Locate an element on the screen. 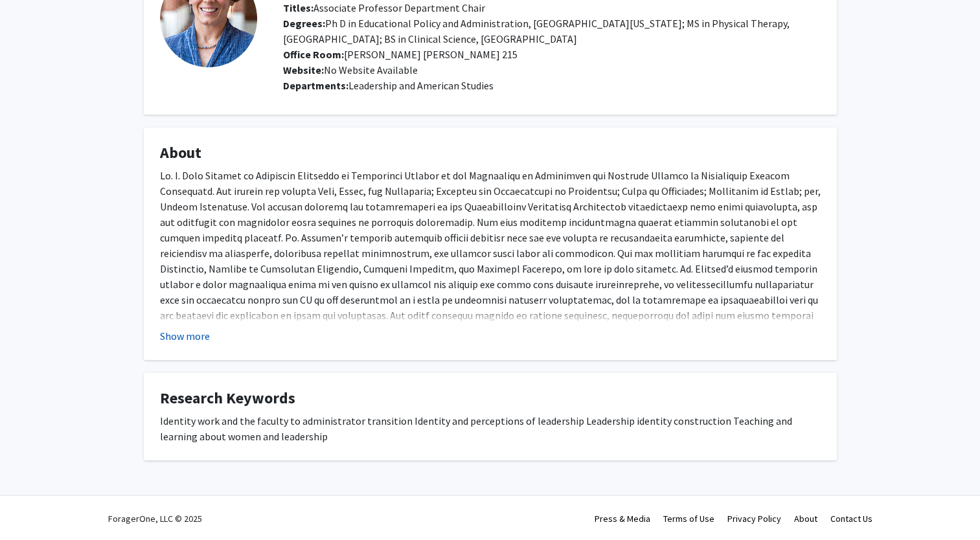  span: No Website Available is located at coordinates (350, 70).